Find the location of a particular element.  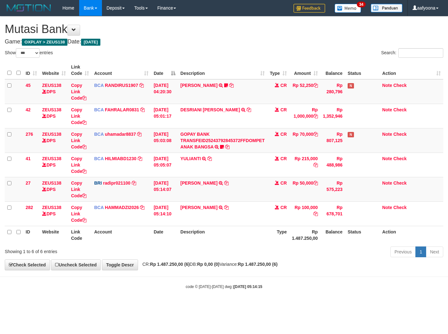

td: Rp 575,223 is located at coordinates (333, 189).